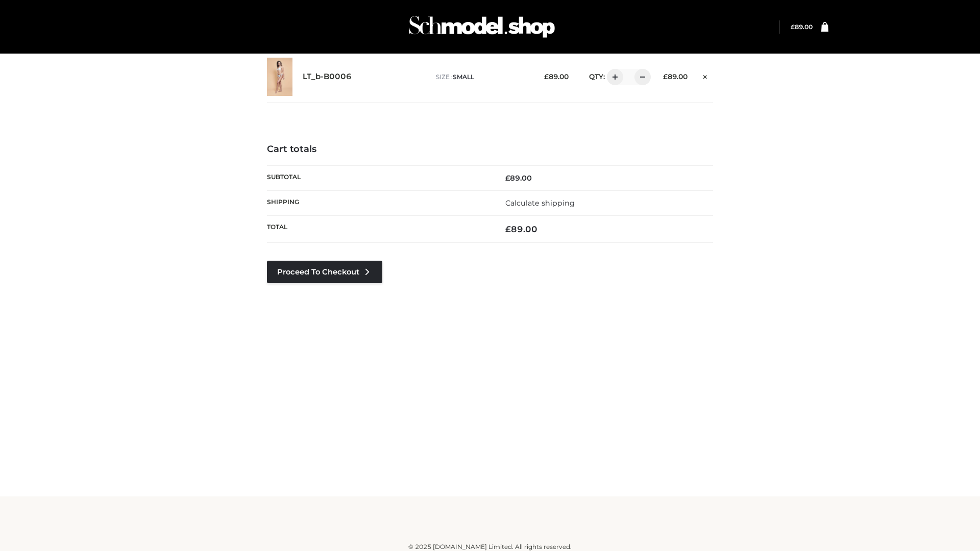  Describe the element at coordinates (482, 27) in the screenshot. I see `a: Schmodel Admin 964` at that location.